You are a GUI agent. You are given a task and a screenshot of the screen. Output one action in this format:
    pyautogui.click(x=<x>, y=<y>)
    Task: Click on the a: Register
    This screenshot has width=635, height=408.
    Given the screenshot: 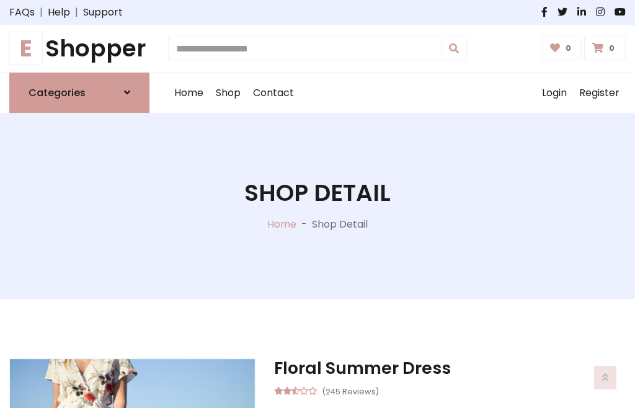 What is the action you would take?
    pyautogui.click(x=599, y=93)
    